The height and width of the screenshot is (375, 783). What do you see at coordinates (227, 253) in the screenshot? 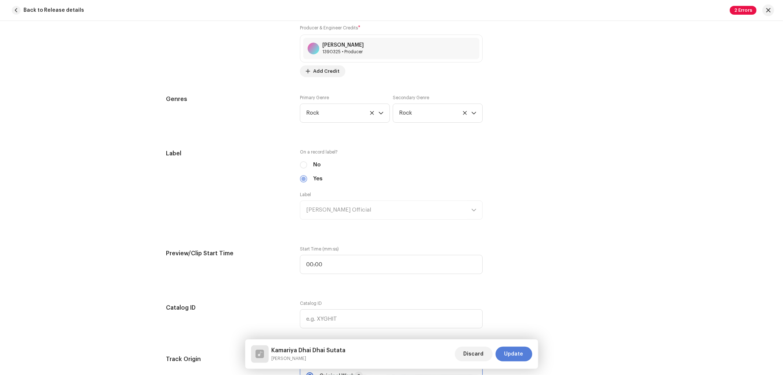
I see `h5: Preview/Clip Start Time` at bounding box center [227, 253].